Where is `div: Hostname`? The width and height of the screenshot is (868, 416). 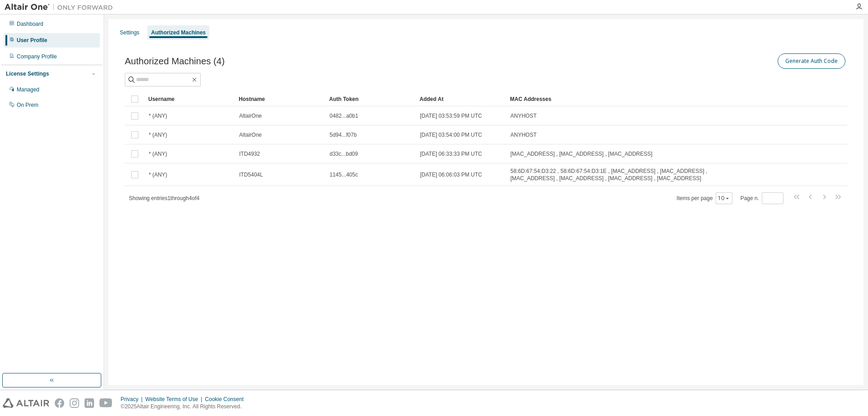 div: Hostname is located at coordinates (281, 99).